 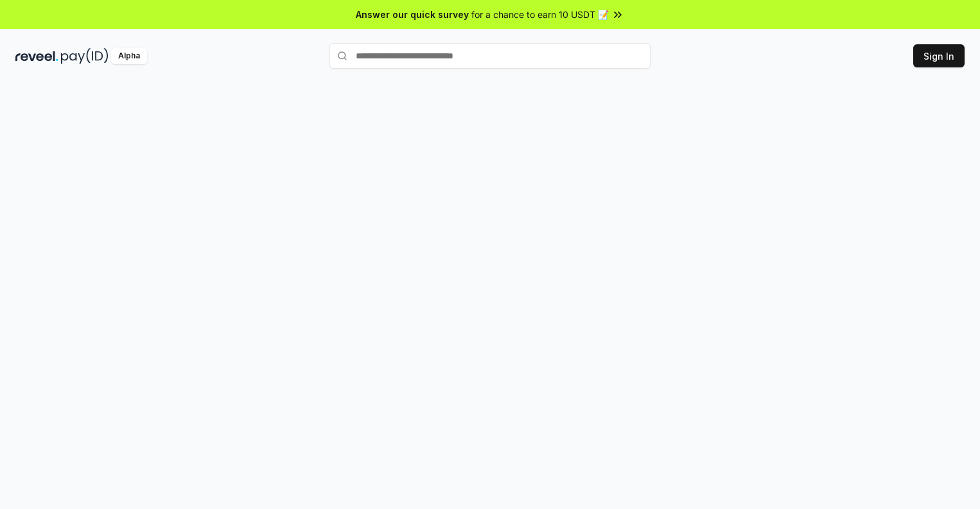 What do you see at coordinates (939, 56) in the screenshot?
I see `button: Sign In` at bounding box center [939, 56].